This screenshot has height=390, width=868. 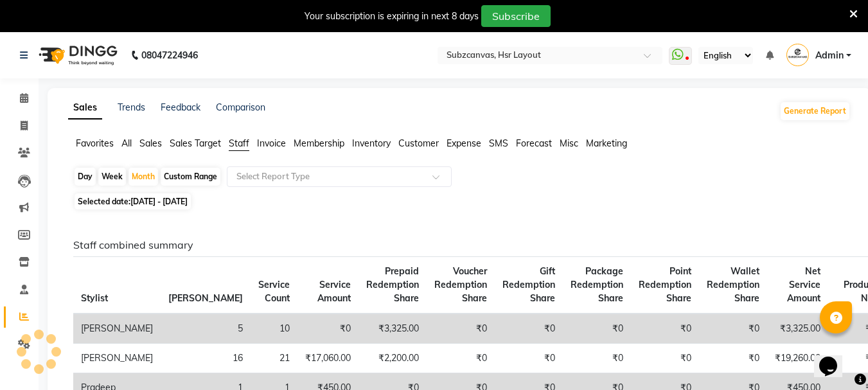 I want to click on span: Wallet Redemption Share, so click(x=733, y=284).